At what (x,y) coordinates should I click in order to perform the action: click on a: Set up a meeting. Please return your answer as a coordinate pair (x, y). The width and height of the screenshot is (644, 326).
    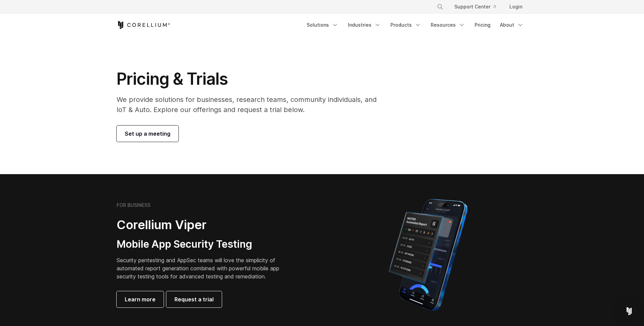
    Looking at the image, I should click on (148, 134).